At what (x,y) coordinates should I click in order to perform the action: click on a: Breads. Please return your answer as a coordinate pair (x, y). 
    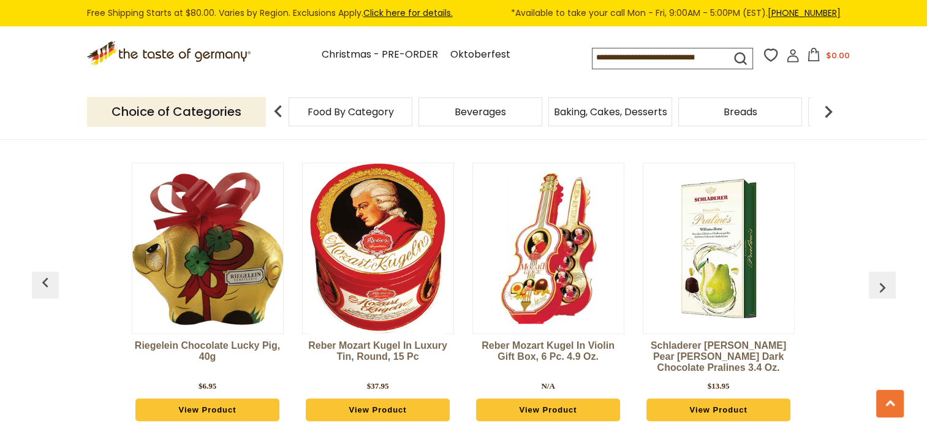
    Looking at the image, I should click on (740, 111).